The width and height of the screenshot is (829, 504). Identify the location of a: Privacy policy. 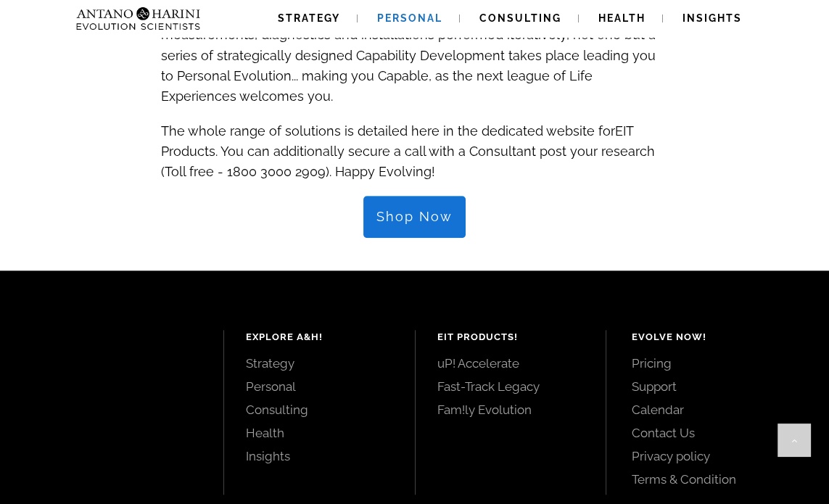
(714, 456).